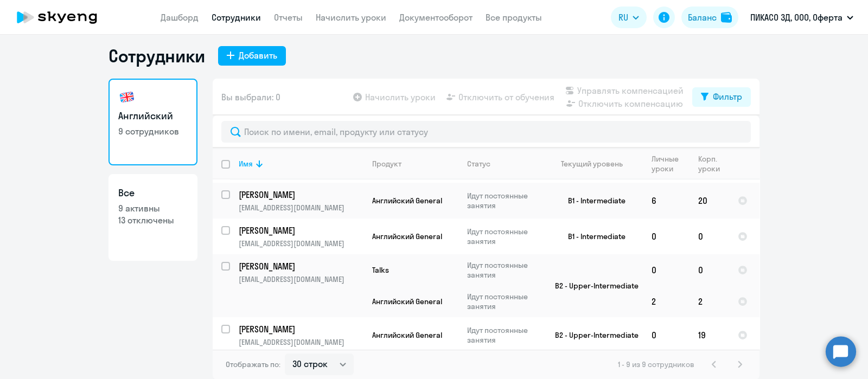 Image resolution: width=868 pixels, height=379 pixels. I want to click on img: balance, so click(727, 17).